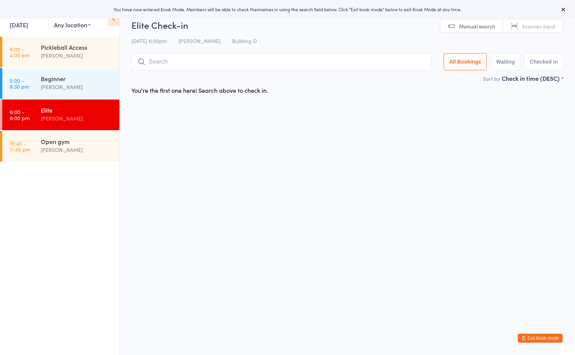 Image resolution: width=575 pixels, height=355 pixels. Describe the element at coordinates (244, 41) in the screenshot. I see `span: Building D` at that location.